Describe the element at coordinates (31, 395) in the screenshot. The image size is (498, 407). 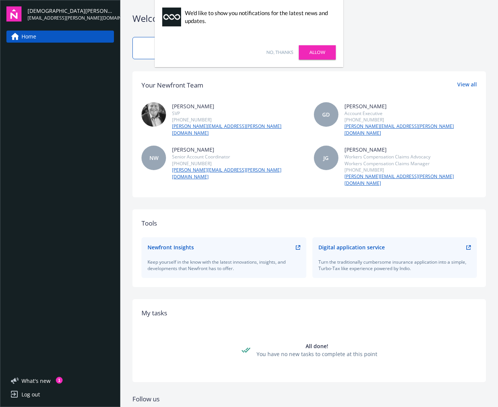
I see `div: Log out` at that location.